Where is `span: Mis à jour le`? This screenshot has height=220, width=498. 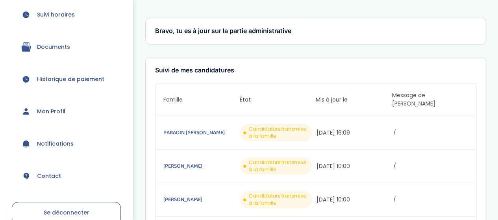 span: Mis à jour le is located at coordinates (354, 100).